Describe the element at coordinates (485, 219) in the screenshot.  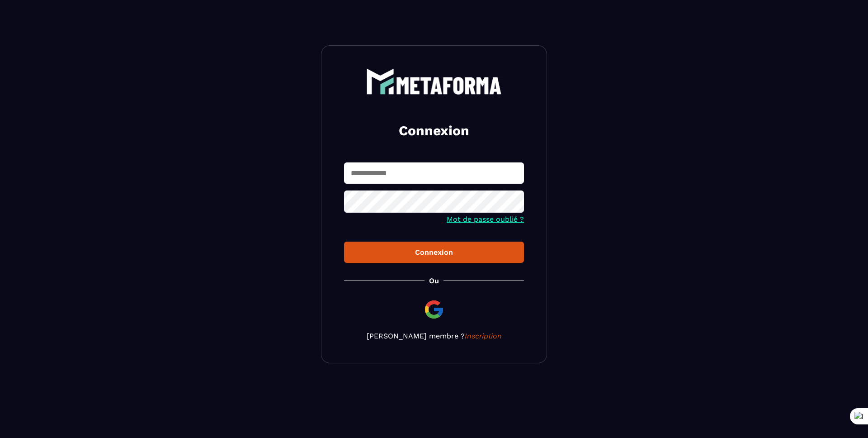
I see `a: Mot de passe oublié ?` at that location.